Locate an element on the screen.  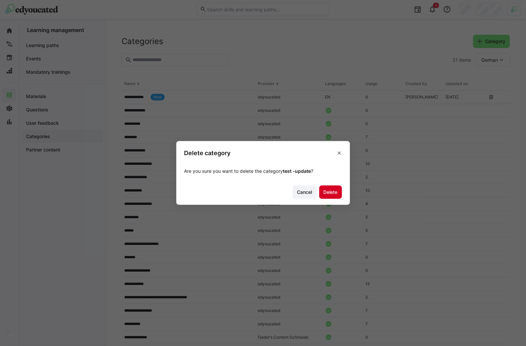
span: Delete is located at coordinates (330, 192).